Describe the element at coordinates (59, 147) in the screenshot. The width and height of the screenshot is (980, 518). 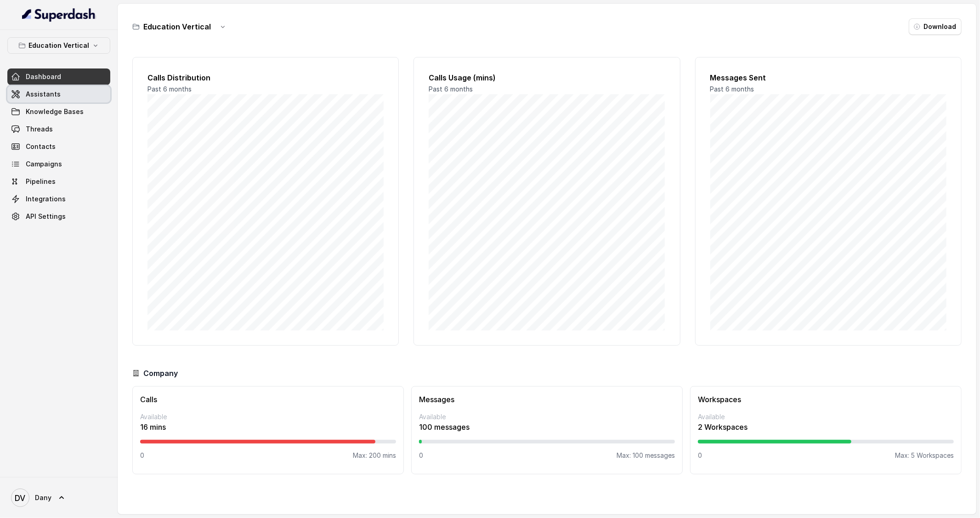
I see `a: Contacts` at that location.